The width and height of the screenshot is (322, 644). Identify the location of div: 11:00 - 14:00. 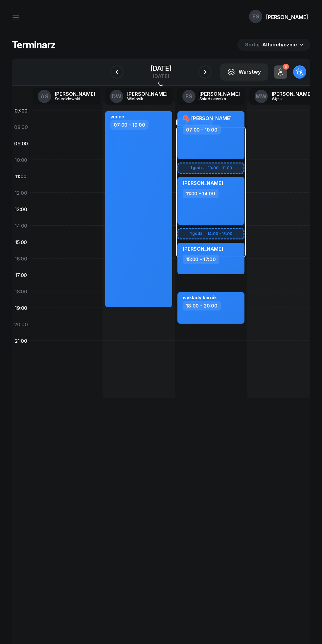
(200, 194).